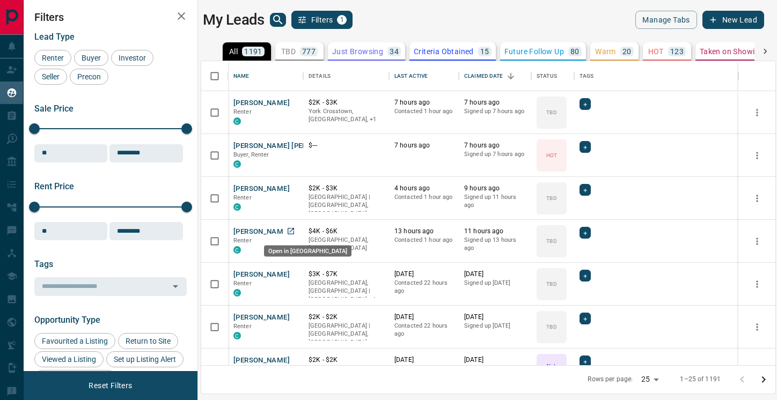 This screenshot has height=400, width=777. Describe the element at coordinates (763, 380) in the screenshot. I see `button: Go to next page` at that location.